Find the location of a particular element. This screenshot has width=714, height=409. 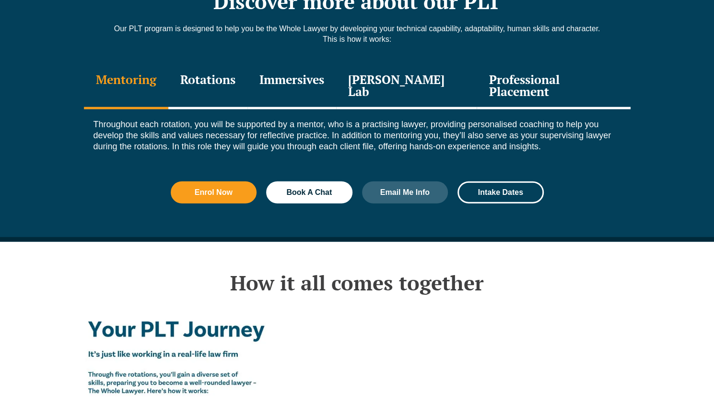

p: Throughout each rotation, you will be supported by a mentor, who is a practising lawyer, providin... is located at coordinates (357, 136).